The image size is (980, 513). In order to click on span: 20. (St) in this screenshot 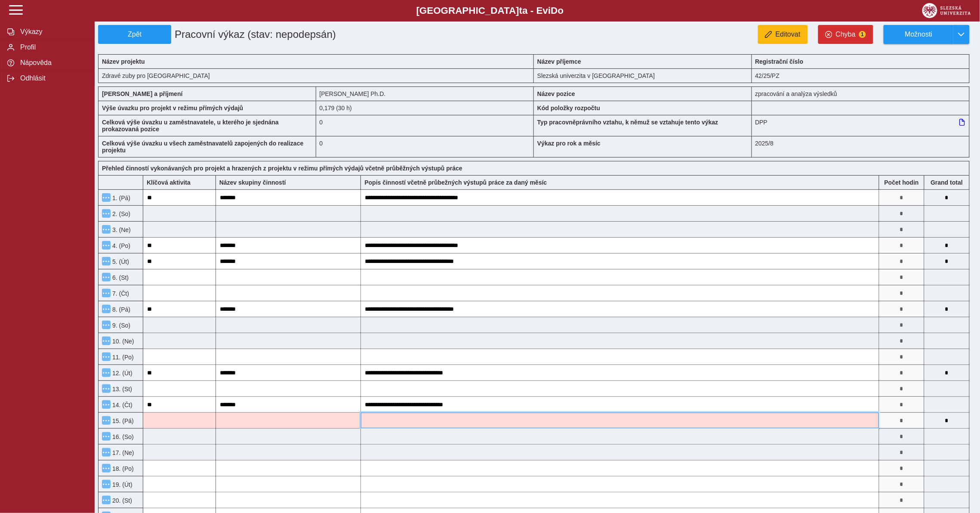, I will do `click(121, 500)`.